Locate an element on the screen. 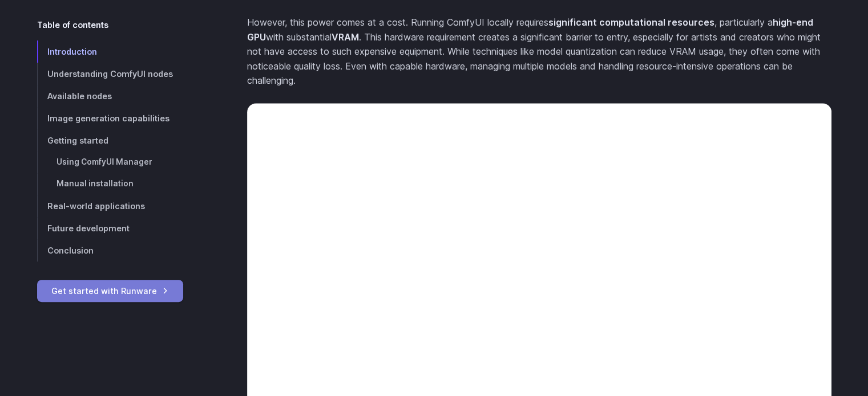  span: Understanding ComfyUI nodes is located at coordinates (110, 74).